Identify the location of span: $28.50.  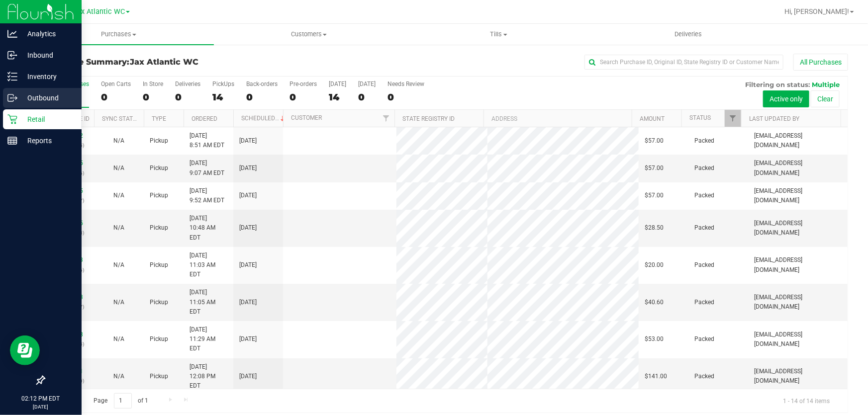
(654, 227).